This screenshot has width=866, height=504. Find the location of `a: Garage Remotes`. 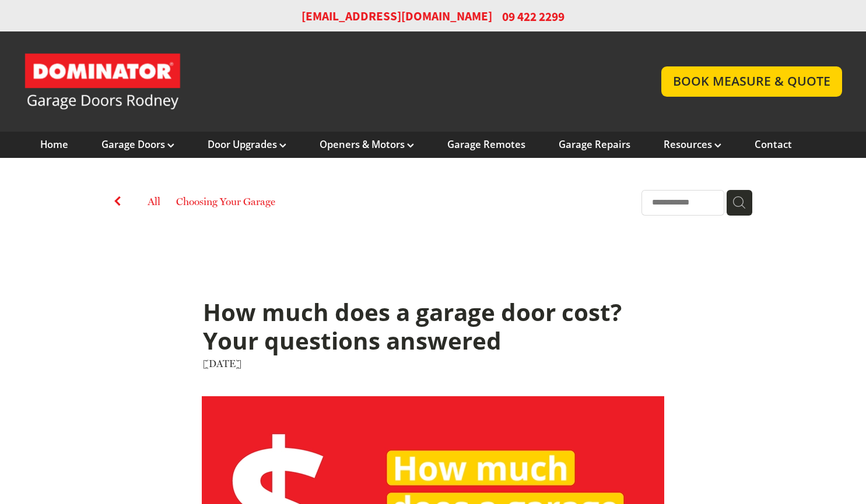

a: Garage Remotes is located at coordinates (486, 145).